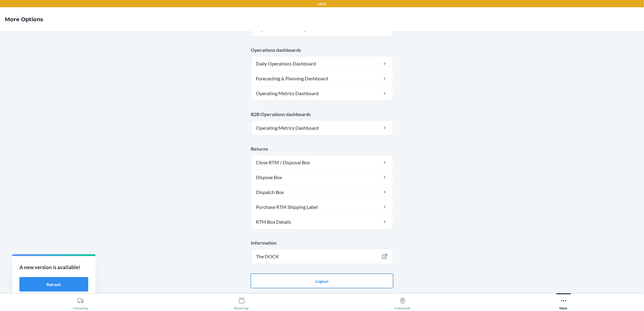  Describe the element at coordinates (322, 162) in the screenshot. I see `a: Close RTM / Disposal Box` at that location.